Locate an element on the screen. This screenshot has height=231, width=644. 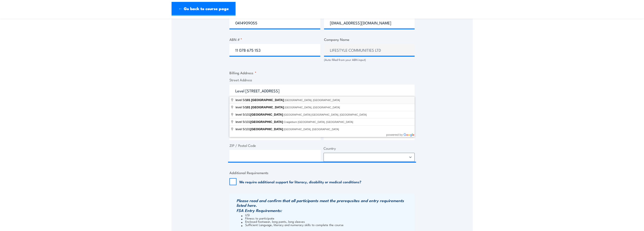
a: ← Go back to course page is located at coordinates (204, 9).